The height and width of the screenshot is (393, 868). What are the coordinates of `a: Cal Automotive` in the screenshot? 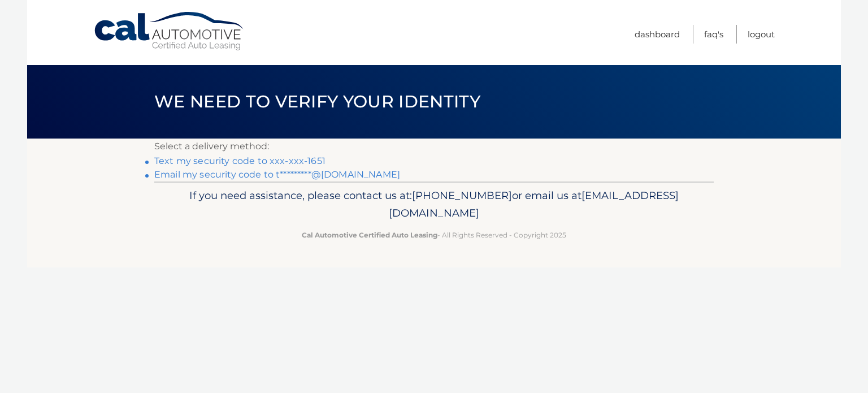 It's located at (170, 31).